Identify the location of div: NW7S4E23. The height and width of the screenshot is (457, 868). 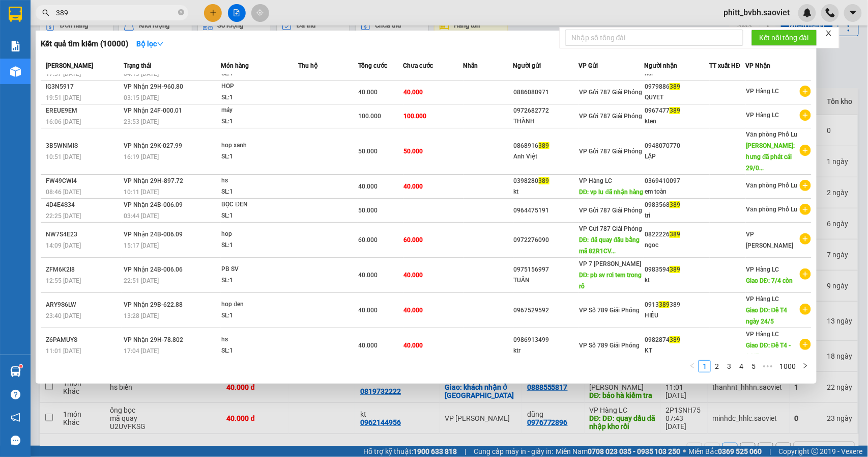
(83, 235).